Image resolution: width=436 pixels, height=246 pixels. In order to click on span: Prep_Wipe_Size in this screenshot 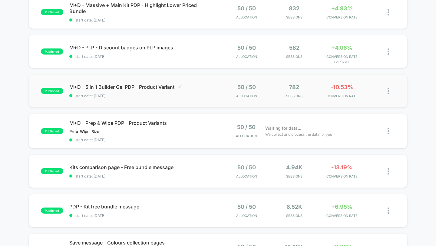, I will do `click(84, 131)`.